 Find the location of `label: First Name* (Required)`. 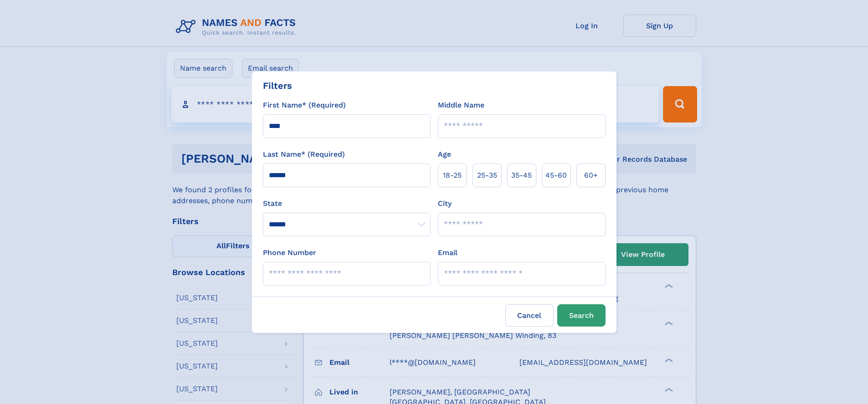

label: First Name* (Required) is located at coordinates (304, 105).